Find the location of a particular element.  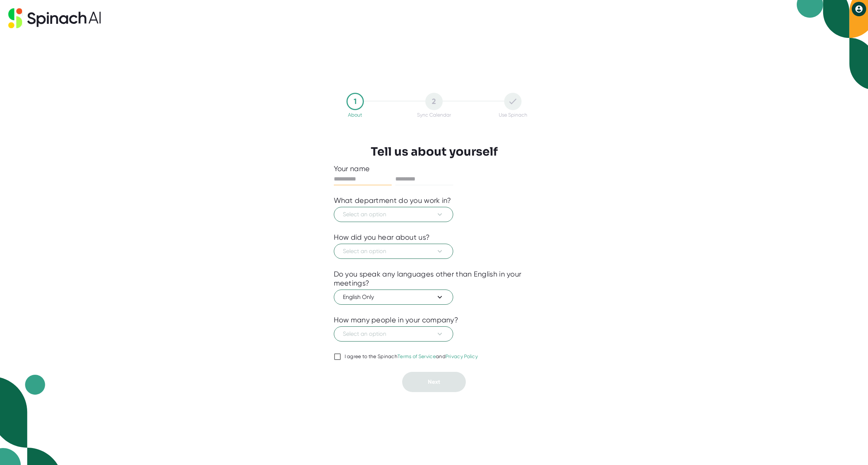

div: Use Spinach is located at coordinates (513, 115).